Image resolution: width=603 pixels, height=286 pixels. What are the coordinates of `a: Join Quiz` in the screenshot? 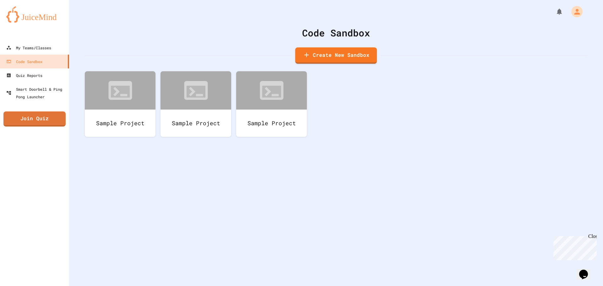 It's located at (35, 119).